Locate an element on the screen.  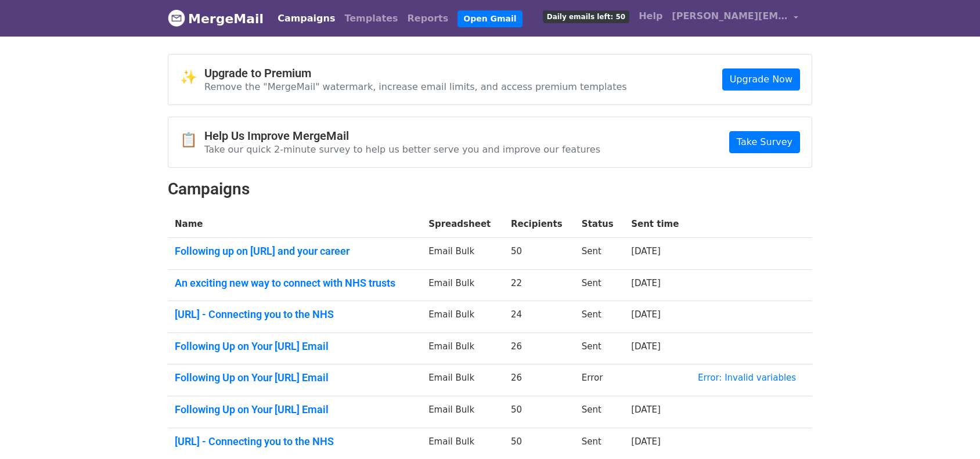
th: Name is located at coordinates (295, 224).